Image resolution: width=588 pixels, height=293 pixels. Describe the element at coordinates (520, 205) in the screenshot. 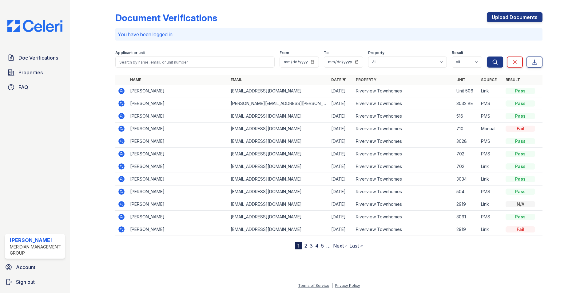

I see `div: N/A` at that location.